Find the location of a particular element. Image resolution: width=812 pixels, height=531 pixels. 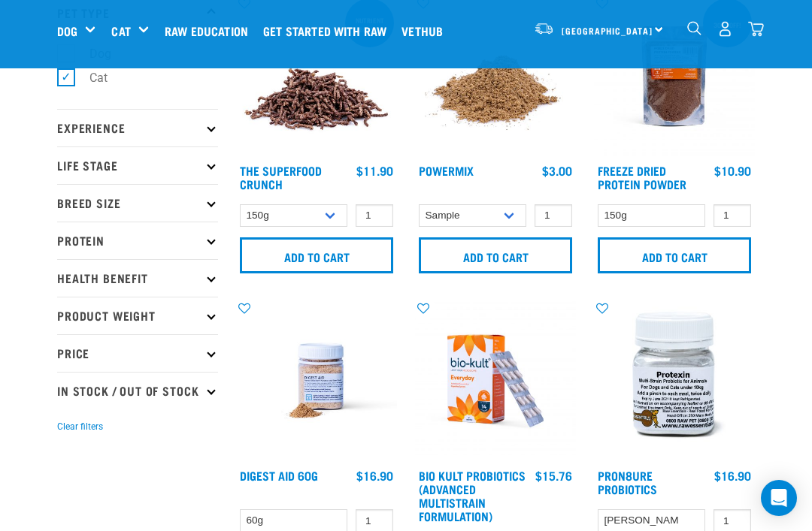

p: Protein is located at coordinates (137, 241).